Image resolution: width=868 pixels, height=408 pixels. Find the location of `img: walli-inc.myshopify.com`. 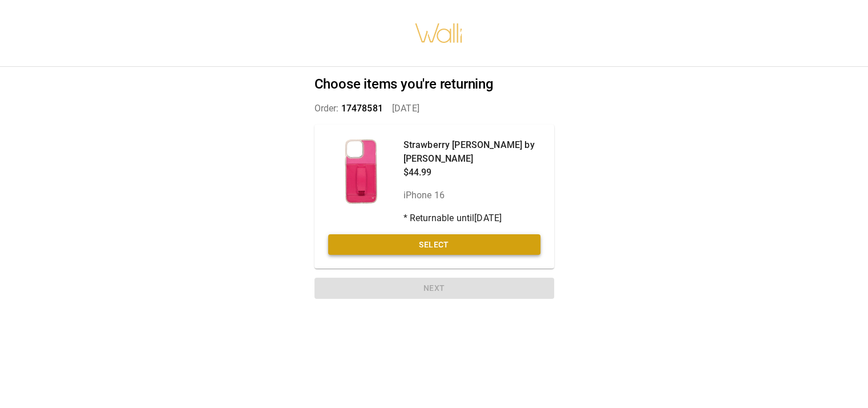

img: walli-inc.myshopify.com is located at coordinates (439, 33).